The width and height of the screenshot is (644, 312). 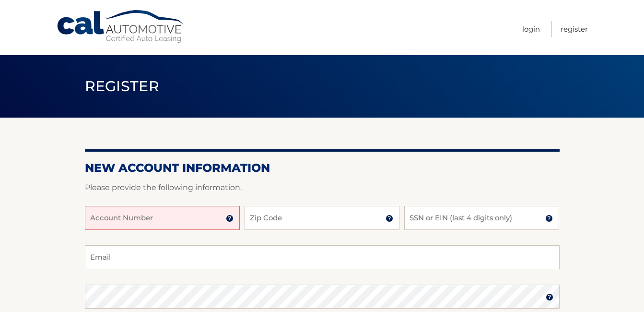 What do you see at coordinates (323, 188) in the screenshot?
I see `p: Please provide the following information.` at bounding box center [323, 188].